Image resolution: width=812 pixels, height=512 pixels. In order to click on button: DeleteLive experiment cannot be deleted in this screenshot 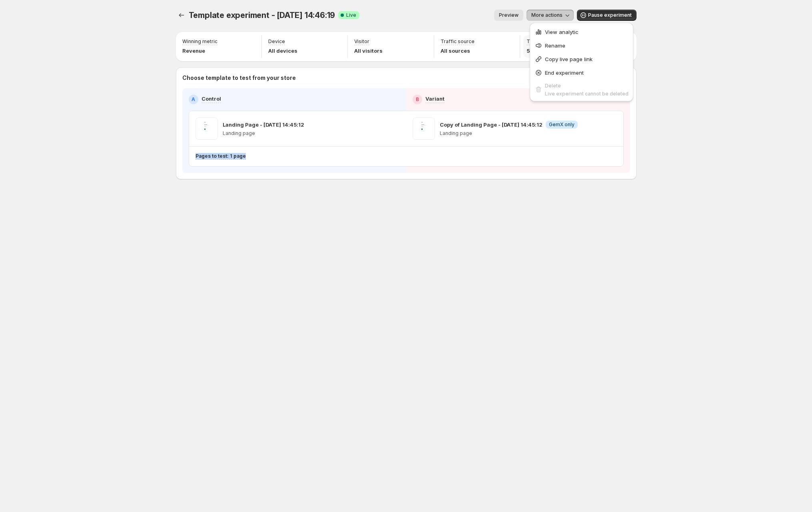, I will do `click(582, 89)`.